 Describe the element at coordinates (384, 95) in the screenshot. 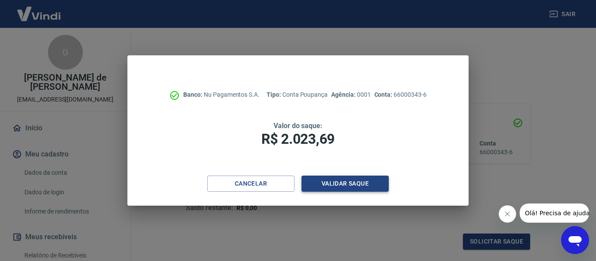

I see `span: Conta:` at that location.